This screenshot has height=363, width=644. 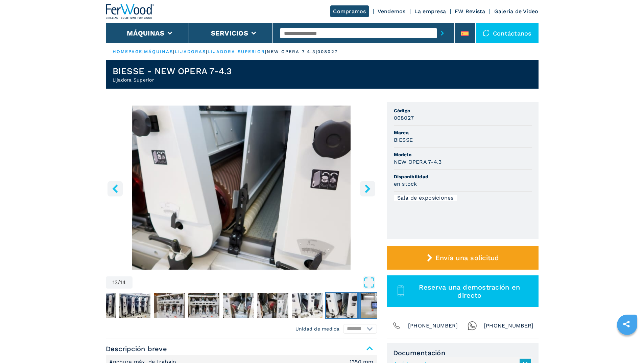 I want to click on button: Go to Slide 10, so click(x=238, y=305).